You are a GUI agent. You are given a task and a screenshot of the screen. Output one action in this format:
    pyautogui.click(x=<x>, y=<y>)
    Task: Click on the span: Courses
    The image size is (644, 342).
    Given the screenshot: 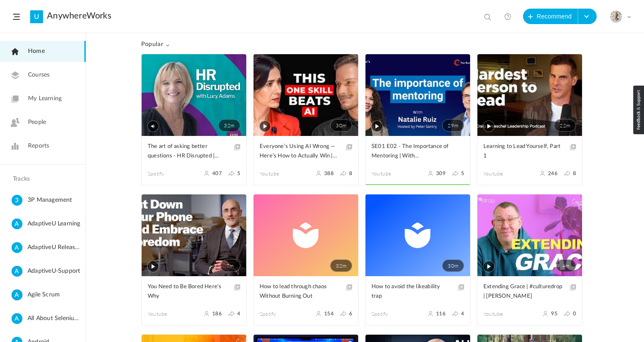 What is the action you would take?
    pyautogui.click(x=39, y=75)
    